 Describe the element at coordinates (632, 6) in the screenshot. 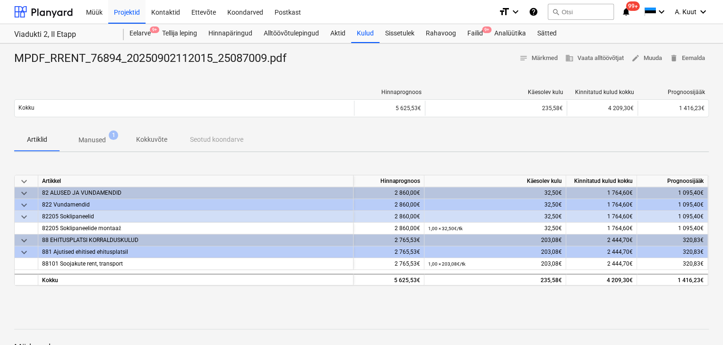

I see `span: 99+` at that location.